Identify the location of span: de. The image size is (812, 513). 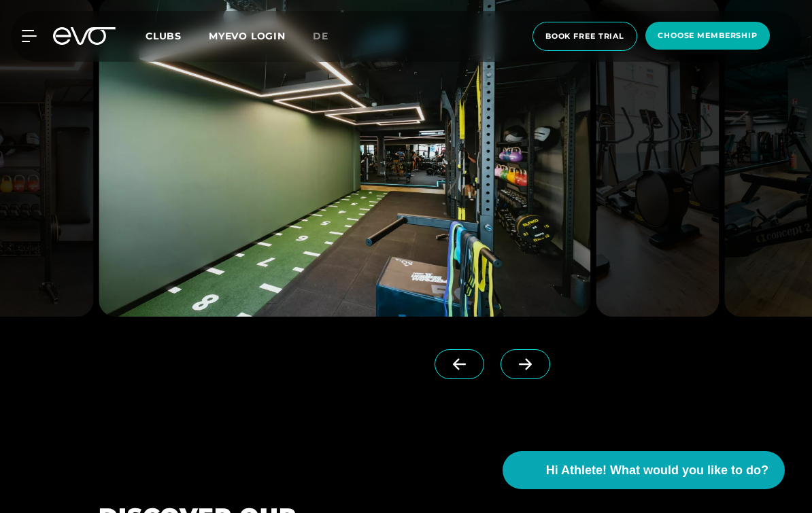
(320, 36).